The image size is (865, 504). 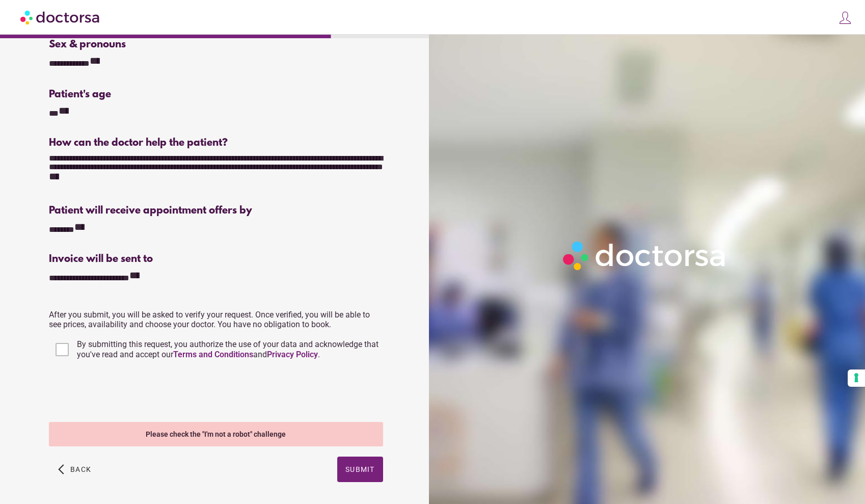 What do you see at coordinates (293, 354) in the screenshot?
I see `a: Privacy Policy` at bounding box center [293, 354].